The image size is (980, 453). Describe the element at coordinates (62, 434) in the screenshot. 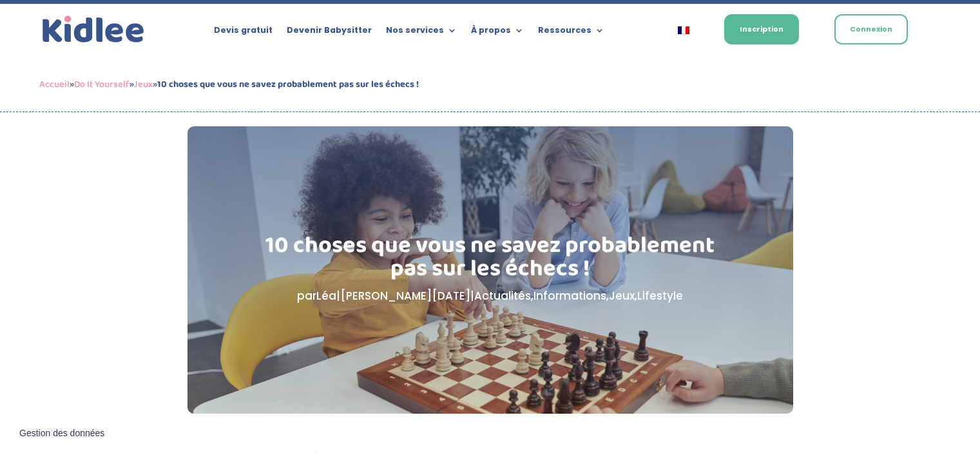

I see `span: Gestion des données` at that location.